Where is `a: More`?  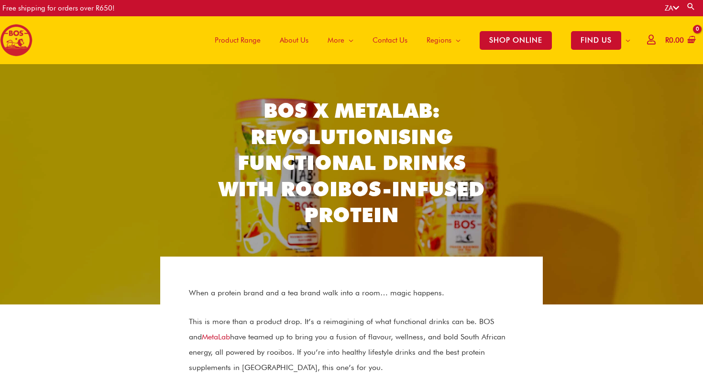
a: More is located at coordinates (340, 40).